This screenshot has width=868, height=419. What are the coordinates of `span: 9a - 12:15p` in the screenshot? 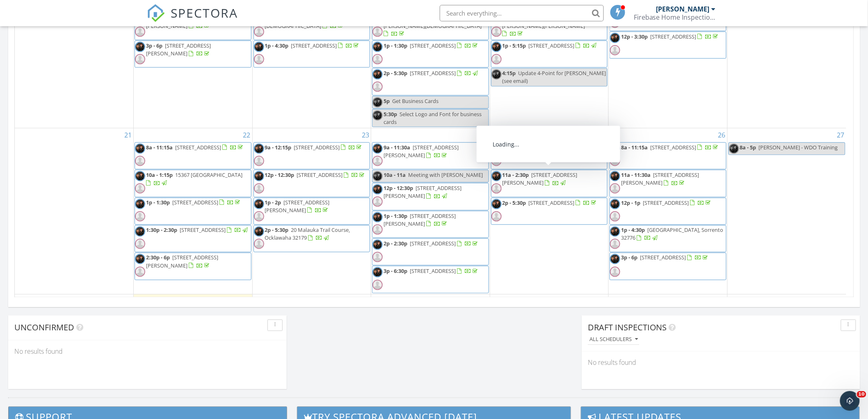 It's located at (278, 147).